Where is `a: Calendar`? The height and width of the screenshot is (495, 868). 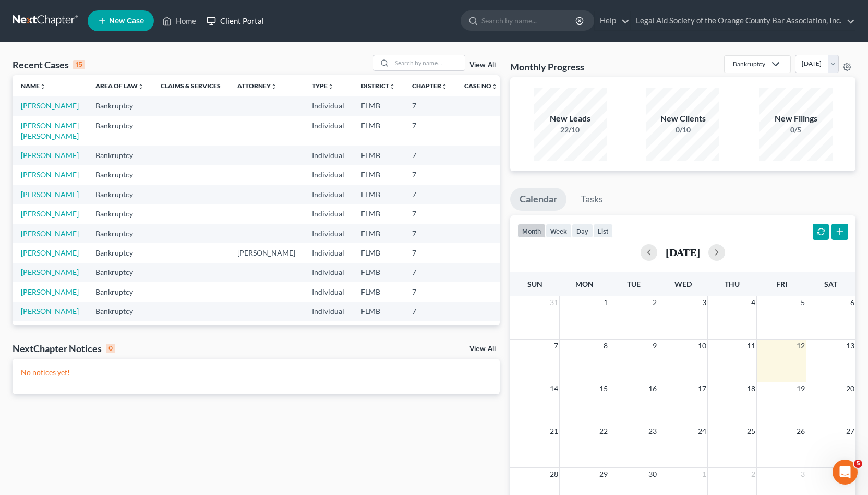 a: Calendar is located at coordinates (538, 199).